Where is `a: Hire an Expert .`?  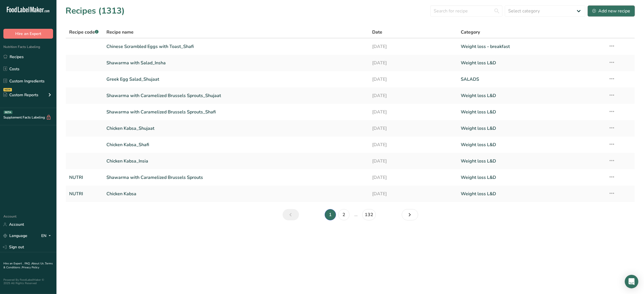 a: Hire an Expert . is located at coordinates (13, 264).